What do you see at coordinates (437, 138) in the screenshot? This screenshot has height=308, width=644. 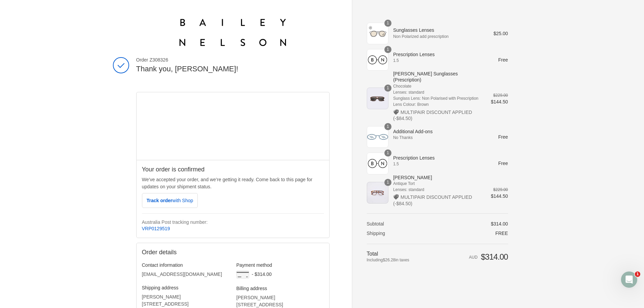 I see `span: No Thanks` at bounding box center [437, 138].